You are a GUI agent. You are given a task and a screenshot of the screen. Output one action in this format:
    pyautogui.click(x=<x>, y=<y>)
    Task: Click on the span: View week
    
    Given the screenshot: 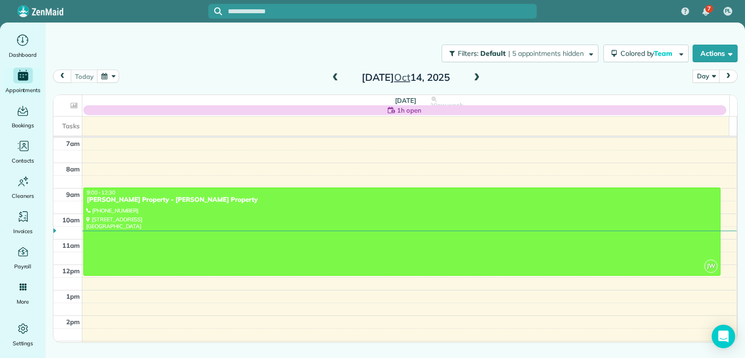 What is the action you would take?
    pyautogui.click(x=447, y=105)
    